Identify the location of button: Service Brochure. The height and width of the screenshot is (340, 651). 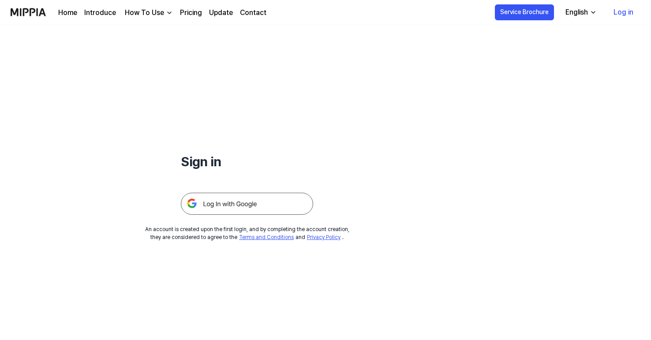
(524, 12).